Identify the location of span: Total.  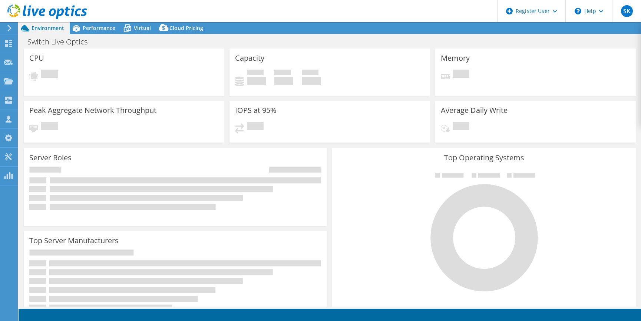
(310, 73).